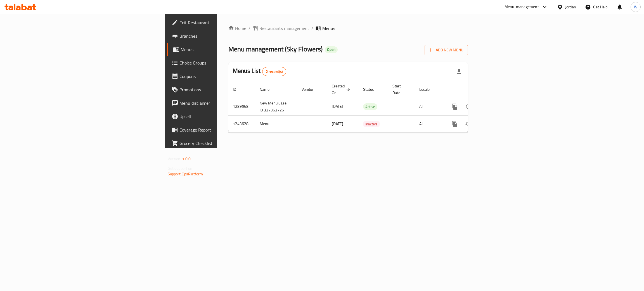 The image size is (644, 291). What do you see at coordinates (370, 107) in the screenshot?
I see `div: Active` at bounding box center [370, 107].